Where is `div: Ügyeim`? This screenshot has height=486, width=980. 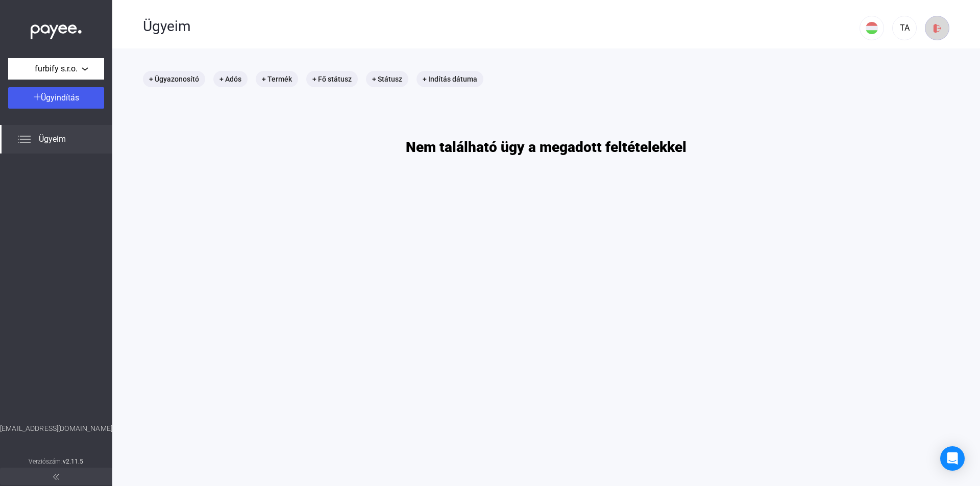
div: Ügyeim is located at coordinates (502, 27).